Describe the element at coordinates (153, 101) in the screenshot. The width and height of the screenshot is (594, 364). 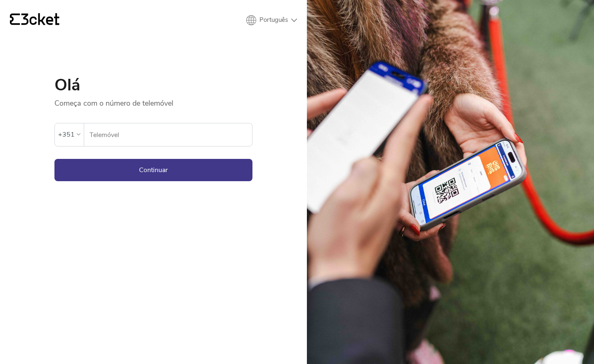
I see `p: Começa com o número de telemóvel` at that location.